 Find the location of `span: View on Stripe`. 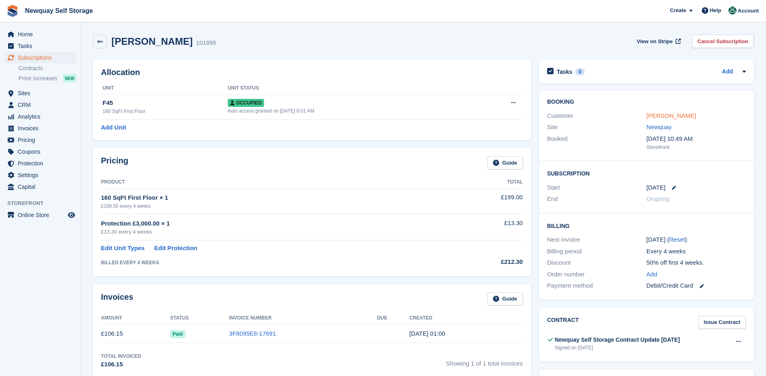

span: View on Stripe is located at coordinates (654, 42).